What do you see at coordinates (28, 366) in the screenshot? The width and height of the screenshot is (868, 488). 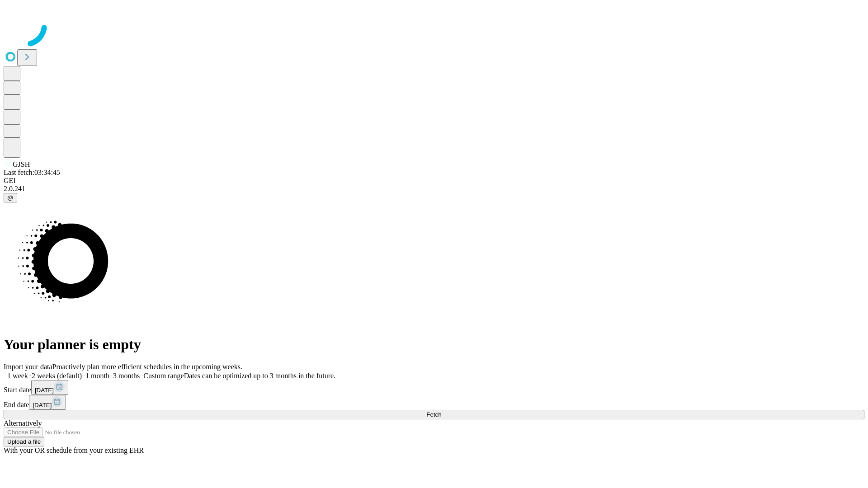 I see `span: Import your data` at bounding box center [28, 366].